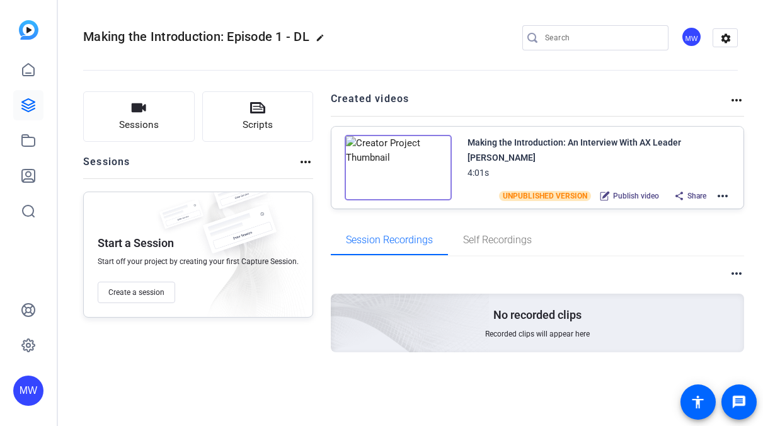  Describe the element at coordinates (136, 292) in the screenshot. I see `span: Create a session` at that location.